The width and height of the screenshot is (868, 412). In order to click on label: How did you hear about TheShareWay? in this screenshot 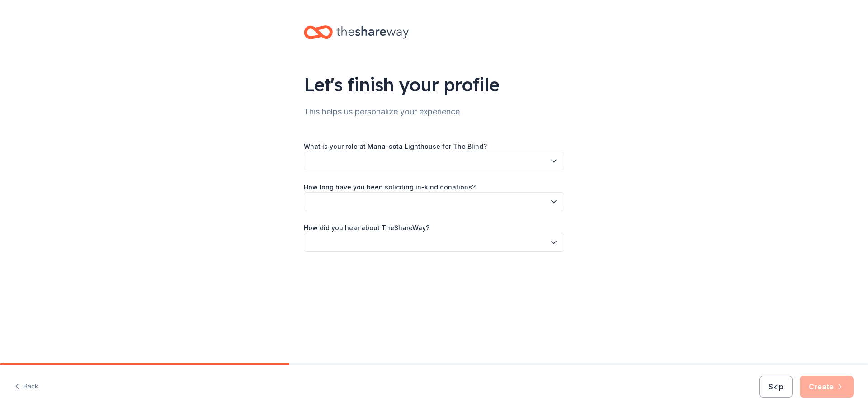, I will do `click(367, 228)`.